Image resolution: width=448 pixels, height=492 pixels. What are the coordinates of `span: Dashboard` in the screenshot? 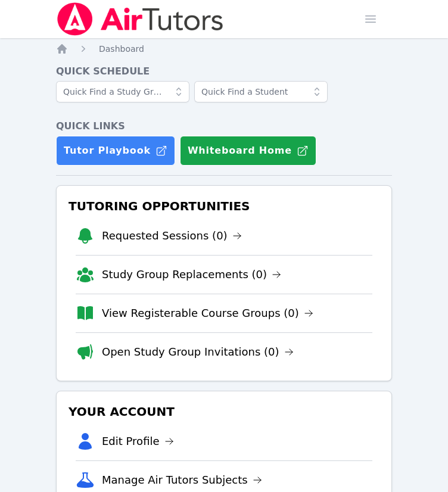 It's located at (121, 49).